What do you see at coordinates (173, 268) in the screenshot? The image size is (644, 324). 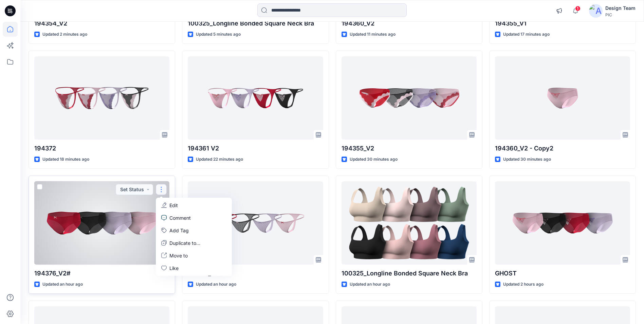 I see `p: Like` at bounding box center [173, 268].